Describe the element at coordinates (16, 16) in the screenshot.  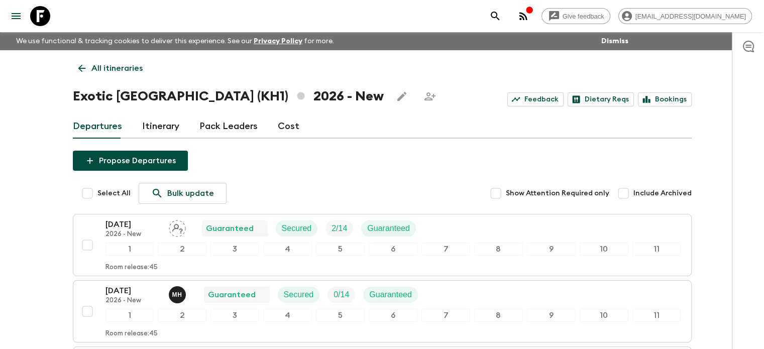
I see `button: menu` at that location.